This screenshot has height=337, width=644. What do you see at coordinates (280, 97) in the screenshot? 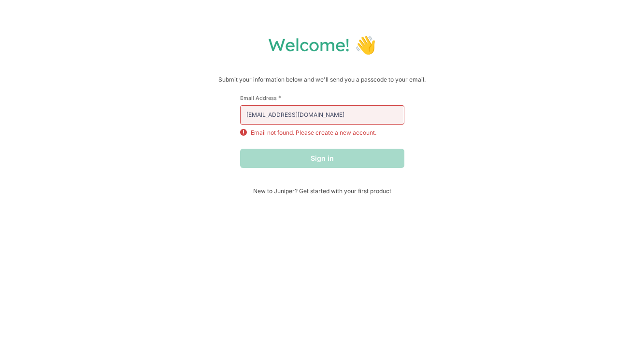
I see `span: This field is required.` at bounding box center [280, 97].